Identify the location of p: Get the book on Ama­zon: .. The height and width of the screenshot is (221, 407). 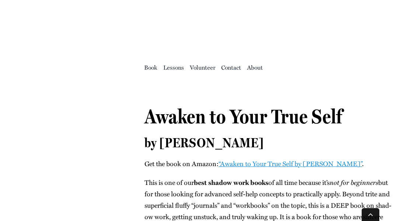
(270, 164).